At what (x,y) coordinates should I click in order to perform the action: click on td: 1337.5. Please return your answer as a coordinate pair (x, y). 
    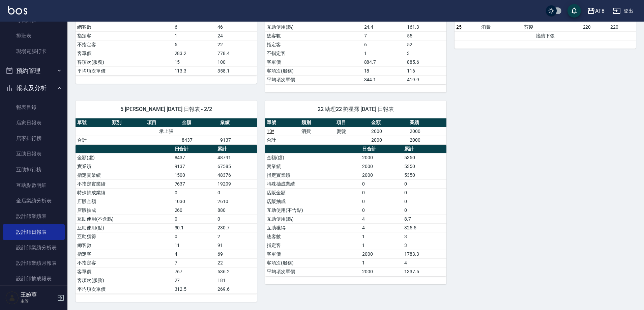
    Looking at the image, I should click on (424, 271).